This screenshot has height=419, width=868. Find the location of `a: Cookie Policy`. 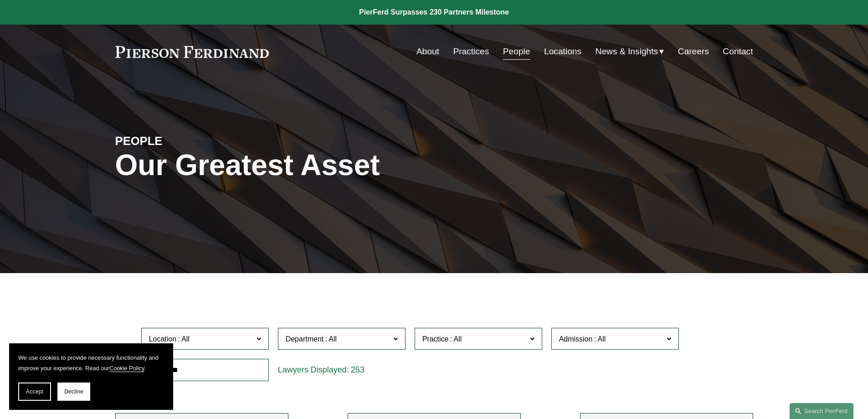

a: Cookie Policy is located at coordinates (127, 368).